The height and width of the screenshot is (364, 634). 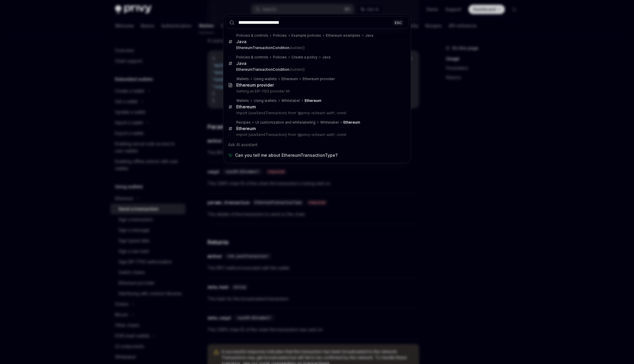 What do you see at coordinates (243, 122) in the screenshot?
I see `div: Recipes` at bounding box center [243, 122].